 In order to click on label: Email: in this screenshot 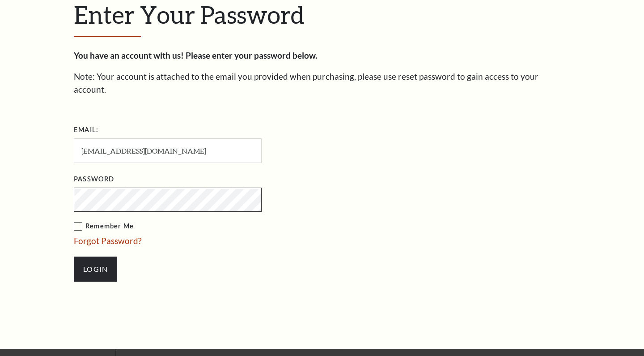, I will do `click(86, 130)`.